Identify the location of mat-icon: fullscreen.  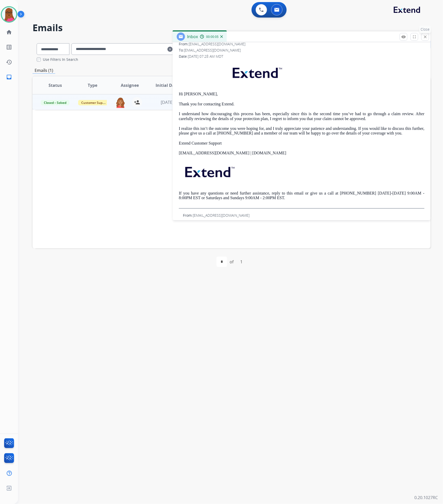
(414, 37).